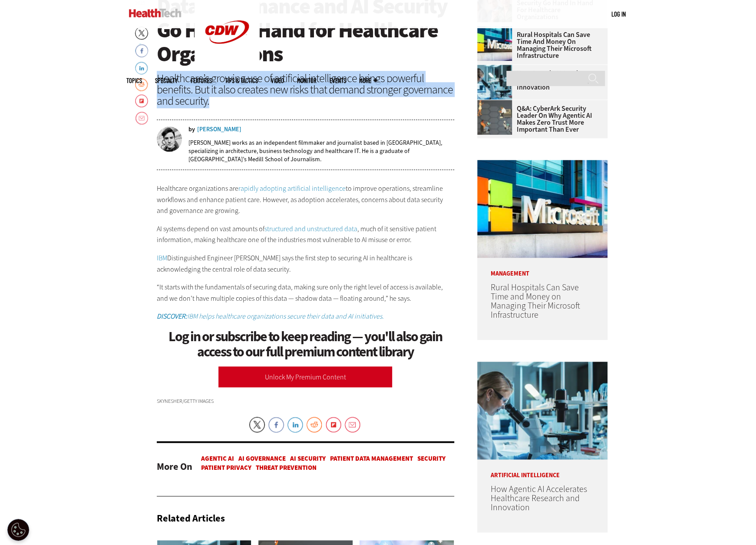  What do you see at coordinates (306, 234) in the screenshot?
I see `p: AI systems depend on vast amounts of , much of it sensitive patient information, making healthcar...` at bounding box center [306, 234].